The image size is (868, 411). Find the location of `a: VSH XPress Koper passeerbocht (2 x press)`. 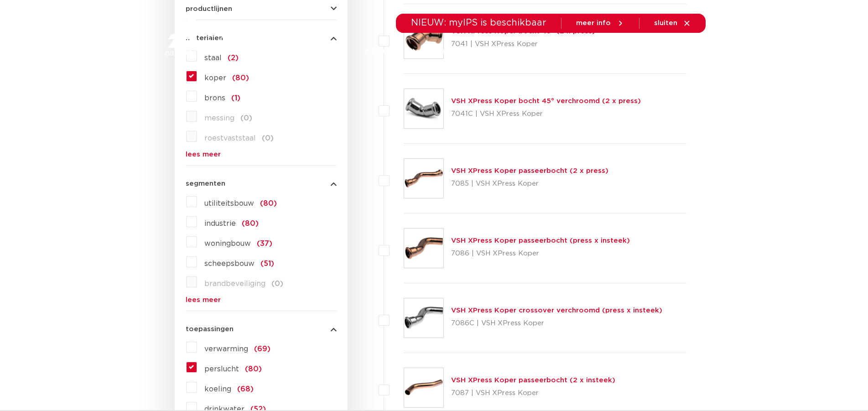

a: VSH XPress Koper passeerbocht (2 x press) is located at coordinates (530, 171).